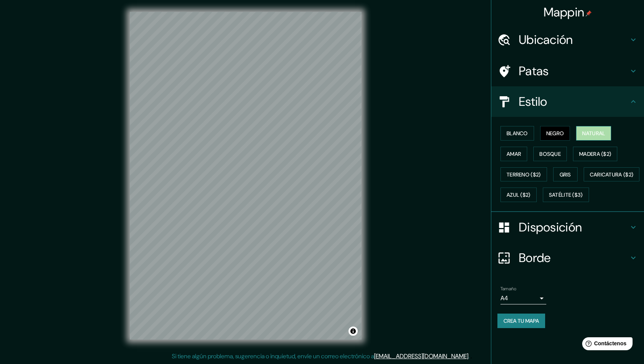  What do you see at coordinates (523, 298) in the screenshot?
I see `div: A4` at bounding box center [523, 298].